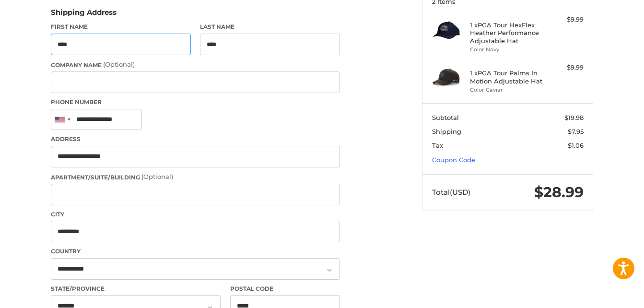 This screenshot has width=644, height=308. What do you see at coordinates (507, 90) in the screenshot?
I see `li: Color Caviar` at bounding box center [507, 90].